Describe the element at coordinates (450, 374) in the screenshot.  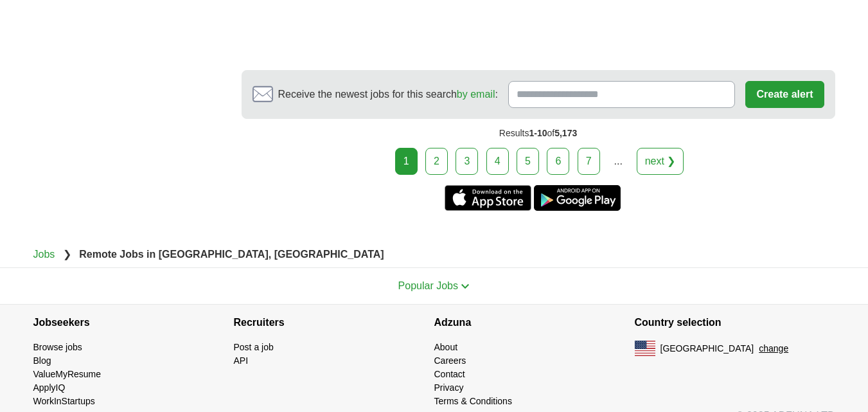
I see `a: Contact` at that location.